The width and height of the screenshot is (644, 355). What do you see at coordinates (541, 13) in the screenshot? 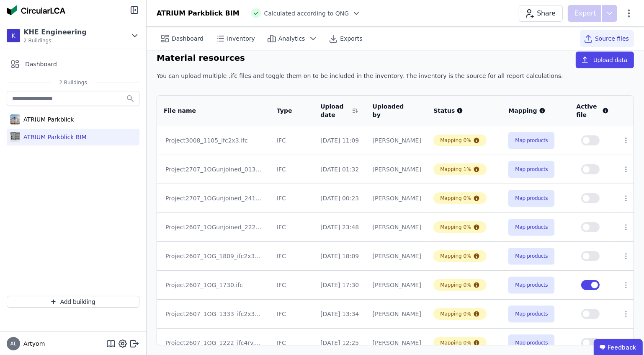
I see `button: Share` at bounding box center [541, 13].